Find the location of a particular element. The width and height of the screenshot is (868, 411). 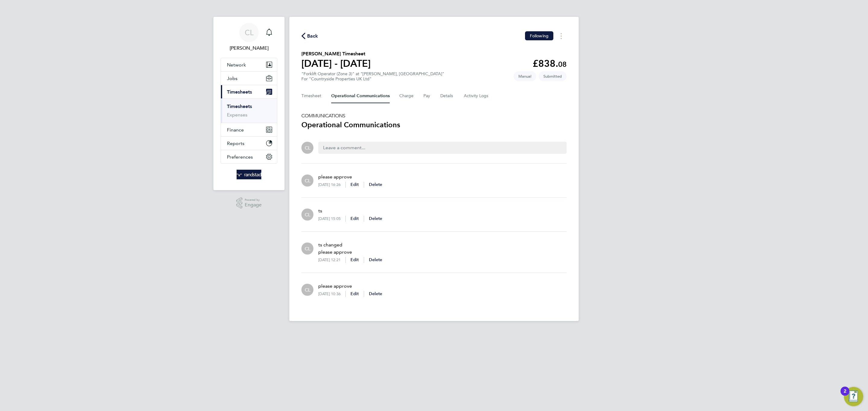

span: Network is located at coordinates (236, 65).